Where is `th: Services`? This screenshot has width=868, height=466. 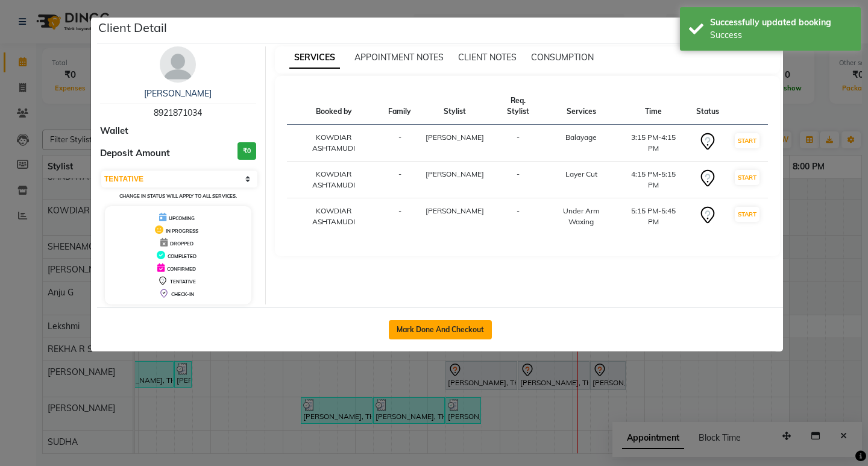
th: Services is located at coordinates (581, 106).